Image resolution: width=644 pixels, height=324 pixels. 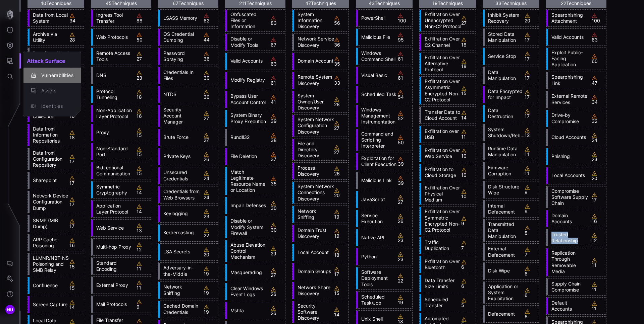 What do you see at coordinates (56, 106) in the screenshot?
I see `div: Identities` at bounding box center [56, 106].